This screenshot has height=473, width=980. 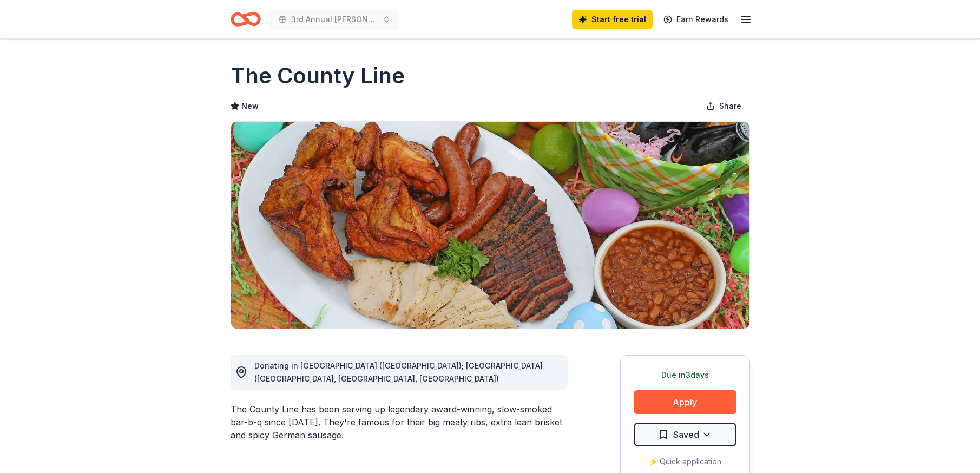 I want to click on a: Home, so click(x=246, y=19).